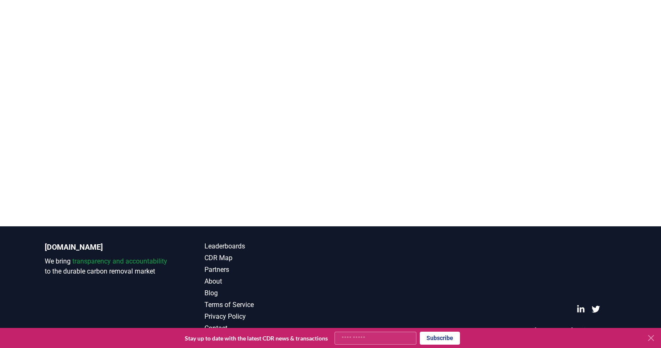 The image size is (661, 348). What do you see at coordinates (267, 258) in the screenshot?
I see `a: CDR Map` at bounding box center [267, 258].